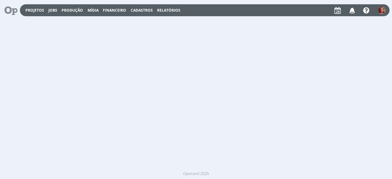 The image size is (392, 179). I want to click on button: Projetos, so click(35, 10).